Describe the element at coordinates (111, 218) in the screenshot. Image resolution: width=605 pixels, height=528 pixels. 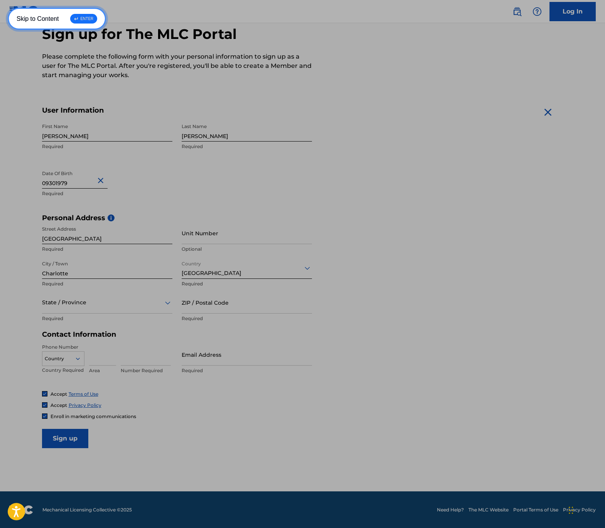
I see `span: i` at that location.